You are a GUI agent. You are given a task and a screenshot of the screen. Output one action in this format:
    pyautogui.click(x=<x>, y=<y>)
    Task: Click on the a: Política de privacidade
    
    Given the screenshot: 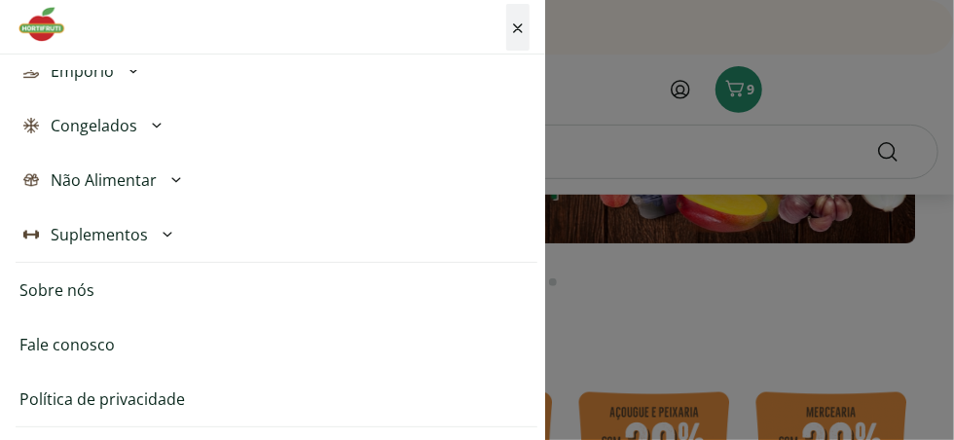 What is the action you would take?
    pyautogui.click(x=102, y=399)
    